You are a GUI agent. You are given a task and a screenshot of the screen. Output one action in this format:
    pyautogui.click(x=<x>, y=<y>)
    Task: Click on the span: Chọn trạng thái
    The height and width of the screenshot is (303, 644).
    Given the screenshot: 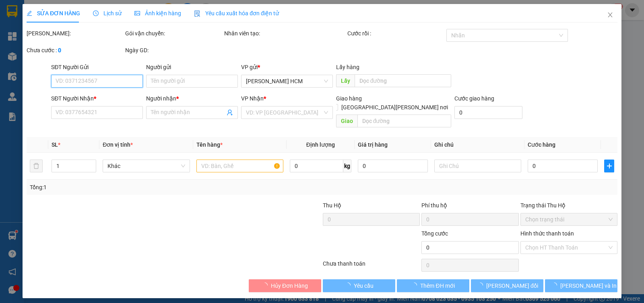 What is the action you would take?
    pyautogui.click(x=569, y=220)
    